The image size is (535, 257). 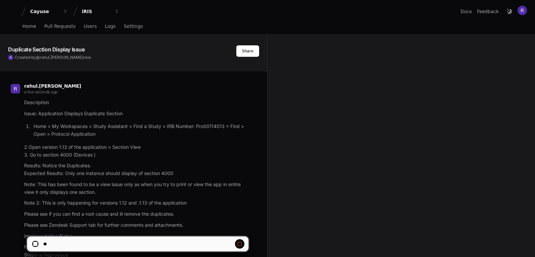 What do you see at coordinates (45, 11) in the screenshot?
I see `div: Cayuse` at bounding box center [45, 11].